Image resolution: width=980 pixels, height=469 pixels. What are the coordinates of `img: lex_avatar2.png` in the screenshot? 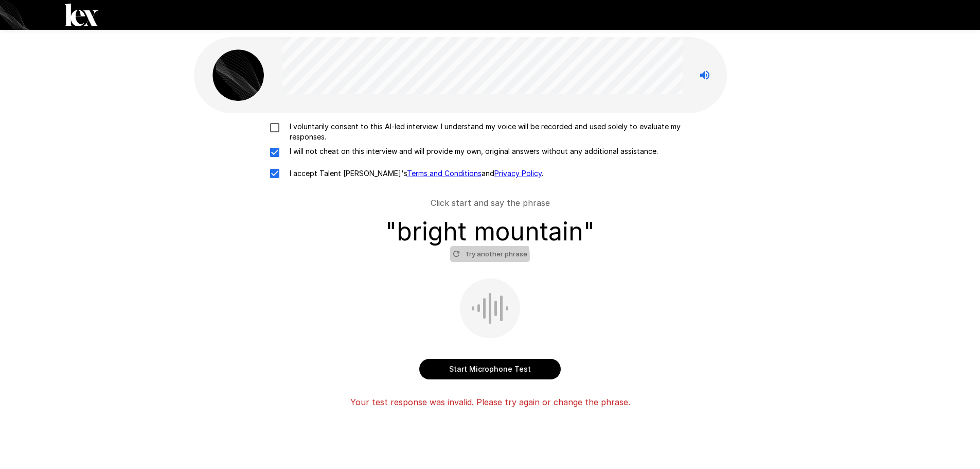 It's located at (239, 76).